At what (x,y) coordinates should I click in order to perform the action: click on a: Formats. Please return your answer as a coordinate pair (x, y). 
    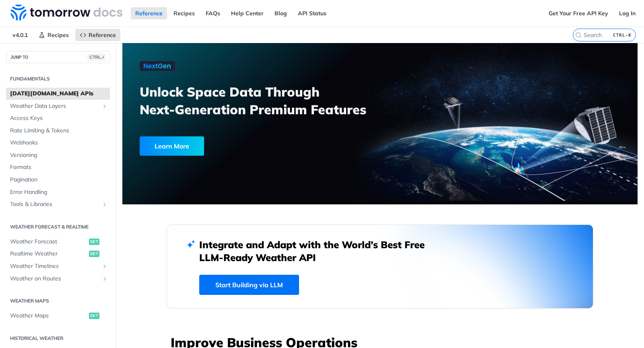
    Looking at the image, I should click on (58, 167).